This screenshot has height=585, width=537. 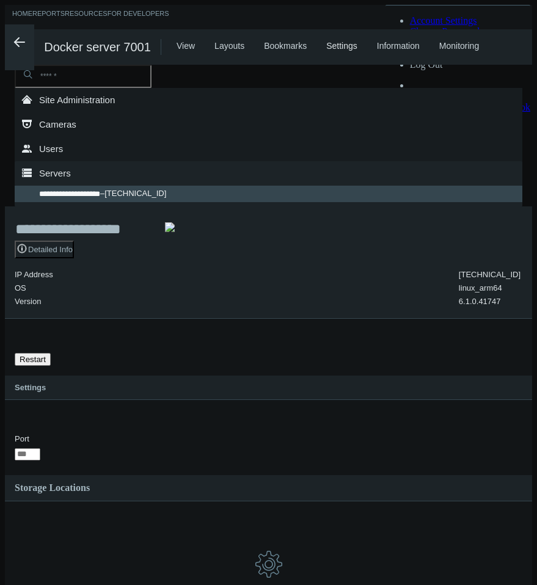 What do you see at coordinates (32, 359) in the screenshot?
I see `span: Restart` at bounding box center [32, 359].